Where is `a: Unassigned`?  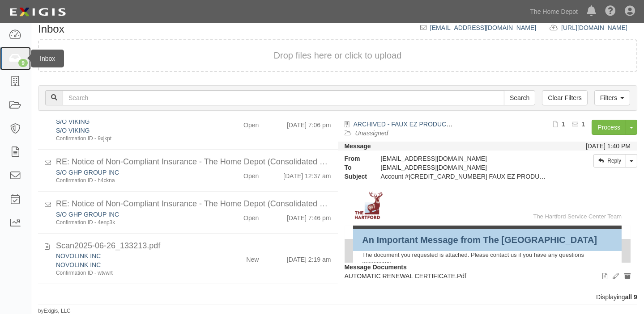 a: Unassigned is located at coordinates (372, 133).